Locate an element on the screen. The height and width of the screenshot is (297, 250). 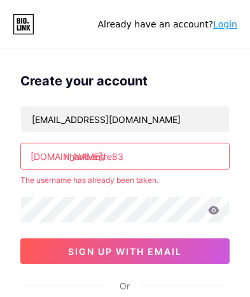
input: username is located at coordinates (125, 156).